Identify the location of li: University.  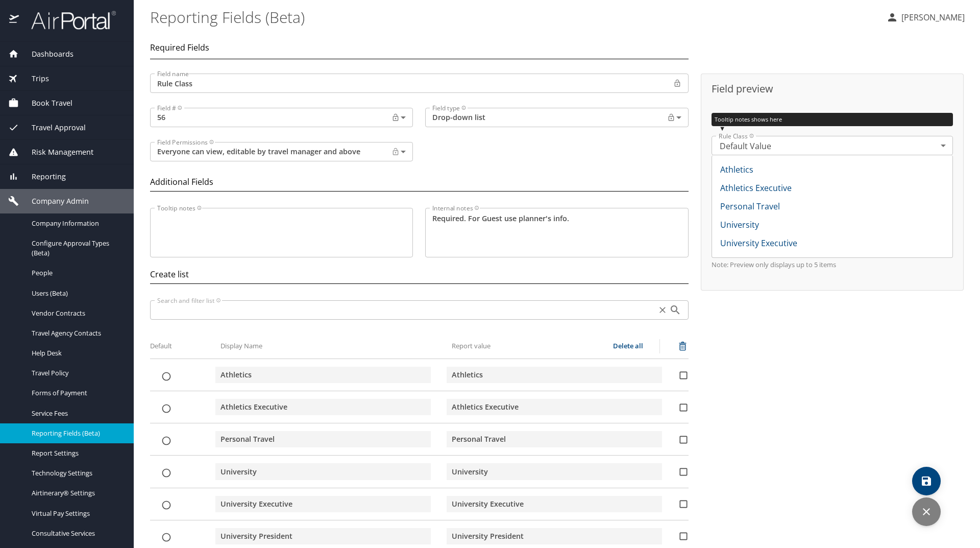
(833, 225).